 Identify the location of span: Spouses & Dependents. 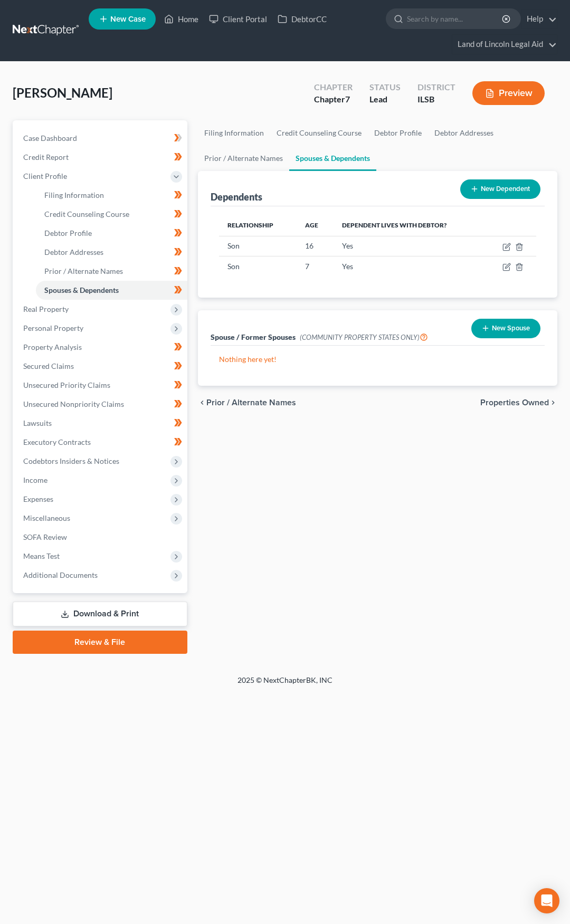
(82, 289).